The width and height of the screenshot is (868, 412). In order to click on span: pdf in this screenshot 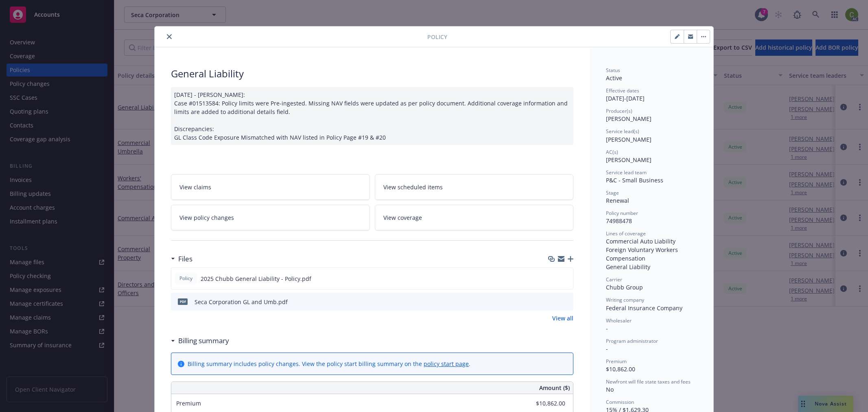, I will do `click(183, 302)`.